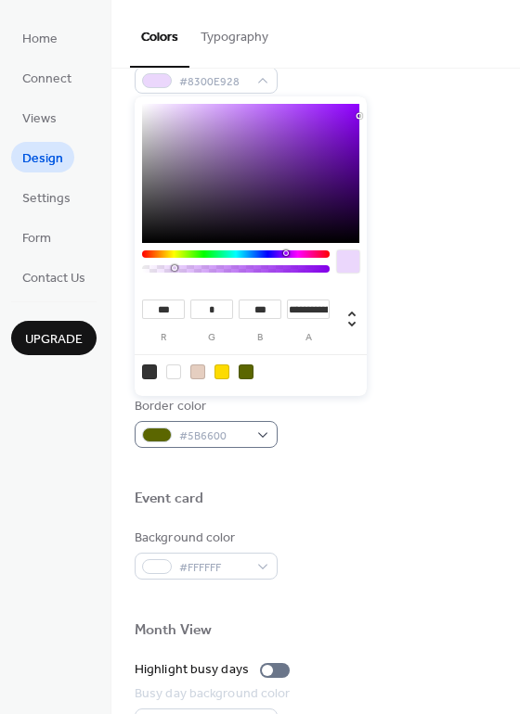 The image size is (520, 714). What do you see at coordinates (39, 117) in the screenshot?
I see `a: Views` at bounding box center [39, 117].